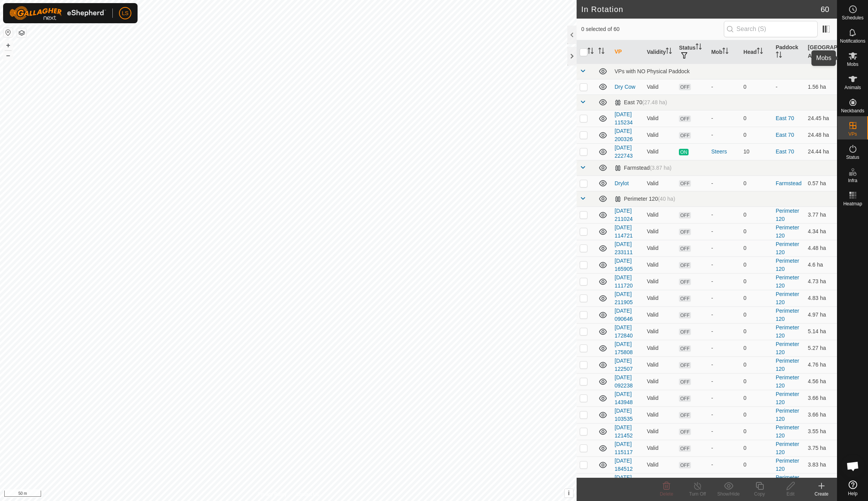  What do you see at coordinates (569, 493) in the screenshot?
I see `span: i` at bounding box center [569, 493].